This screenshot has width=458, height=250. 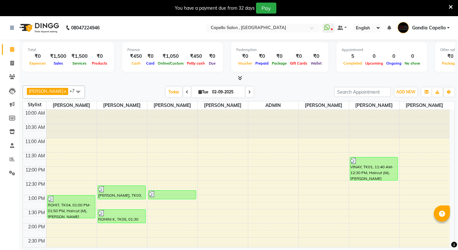 What do you see at coordinates (413, 63) in the screenshot?
I see `span: No show` at bounding box center [413, 63].